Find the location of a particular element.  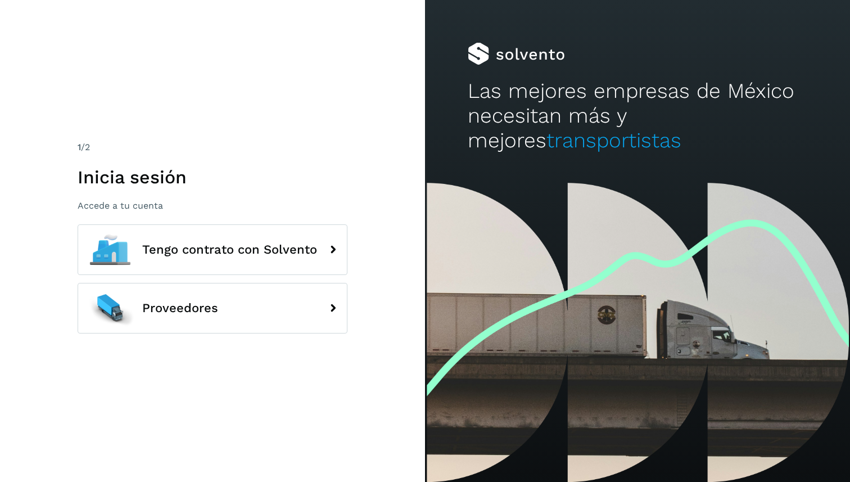

span: 1 is located at coordinates (79, 147).